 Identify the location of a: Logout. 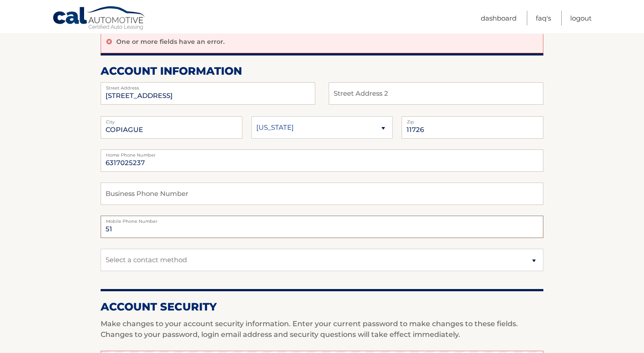
(581, 18).